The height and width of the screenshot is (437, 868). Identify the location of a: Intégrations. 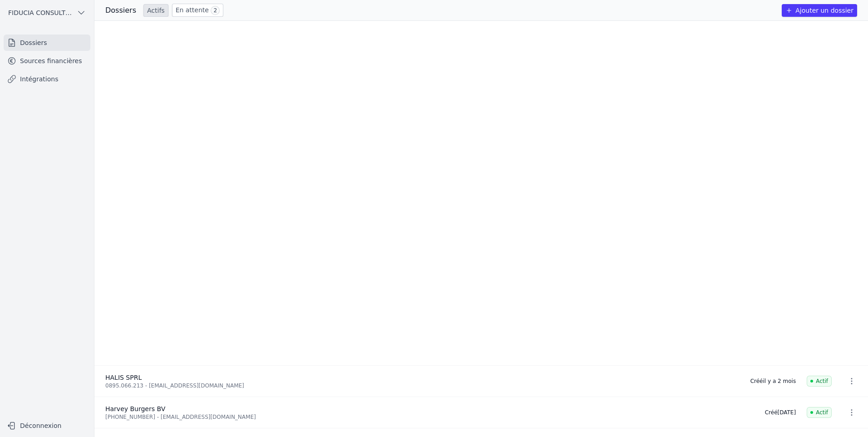
(47, 79).